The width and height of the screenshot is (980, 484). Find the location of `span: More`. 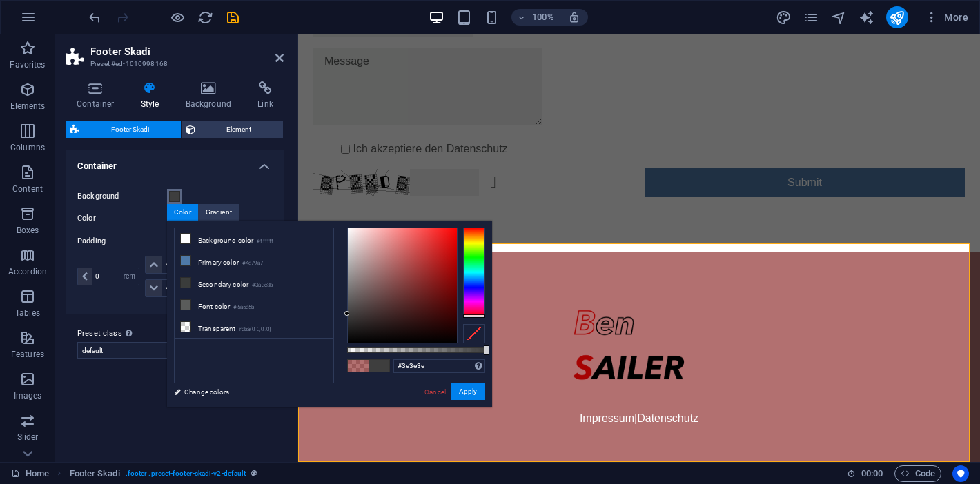

span: More is located at coordinates (946, 17).